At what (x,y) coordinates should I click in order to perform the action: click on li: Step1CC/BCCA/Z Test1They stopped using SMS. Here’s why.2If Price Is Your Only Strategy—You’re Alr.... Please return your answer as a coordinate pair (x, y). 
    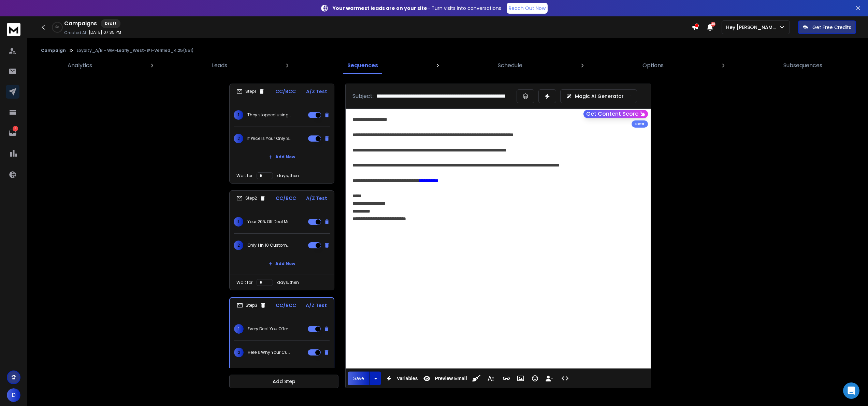
    Looking at the image, I should click on (282, 133).